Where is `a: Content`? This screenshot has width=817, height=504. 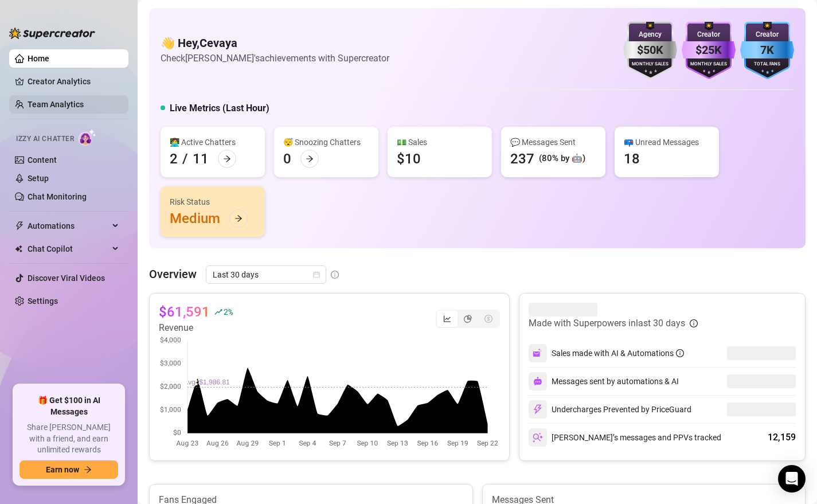 a: Content is located at coordinates (42, 160).